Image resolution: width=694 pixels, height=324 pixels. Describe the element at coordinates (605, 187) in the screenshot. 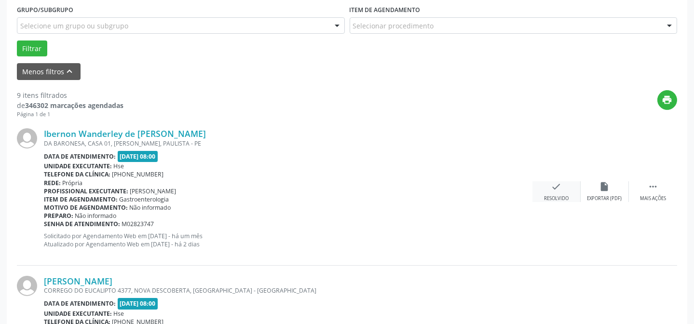

I see `i: insert_drive_file` at that location.